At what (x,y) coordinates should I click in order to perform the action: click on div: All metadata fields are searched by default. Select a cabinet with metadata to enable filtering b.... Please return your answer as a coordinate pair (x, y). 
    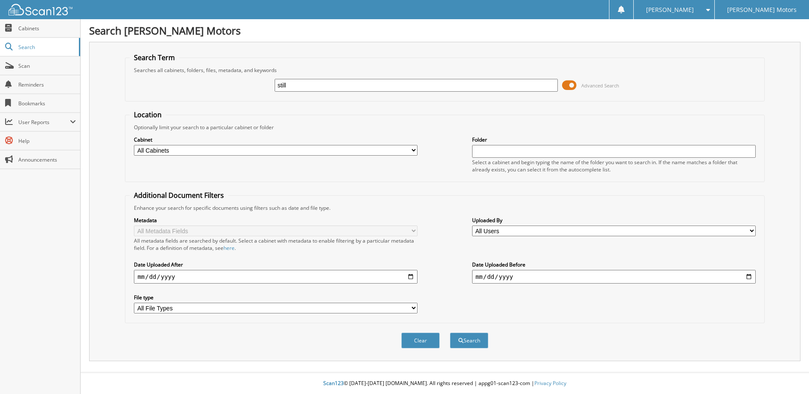
    Looking at the image, I should click on (275, 244).